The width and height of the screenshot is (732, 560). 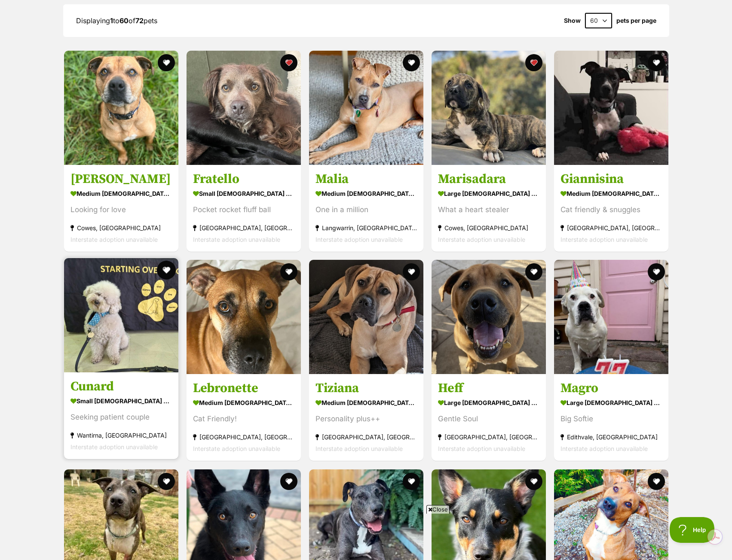 I want to click on img: Bruder, so click(x=121, y=108).